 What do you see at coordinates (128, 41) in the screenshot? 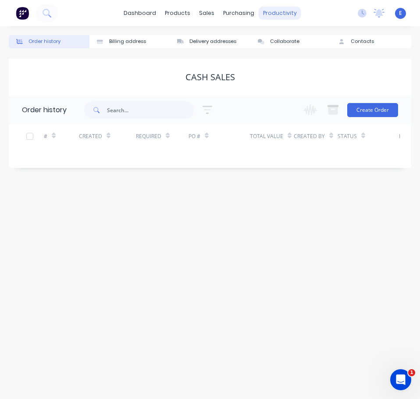
I see `div: Billing address` at bounding box center [128, 41].